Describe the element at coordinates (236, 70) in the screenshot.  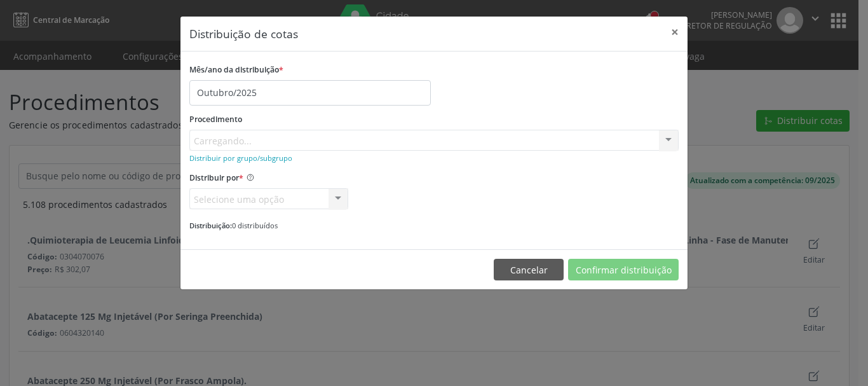
I see `label: Mês/ano da distribuição` at that location.